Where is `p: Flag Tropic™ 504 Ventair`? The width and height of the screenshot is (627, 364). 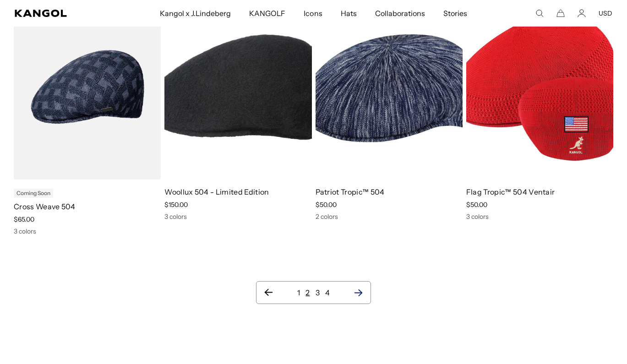 p: Flag Tropic™ 504 Ventair is located at coordinates (539, 192).